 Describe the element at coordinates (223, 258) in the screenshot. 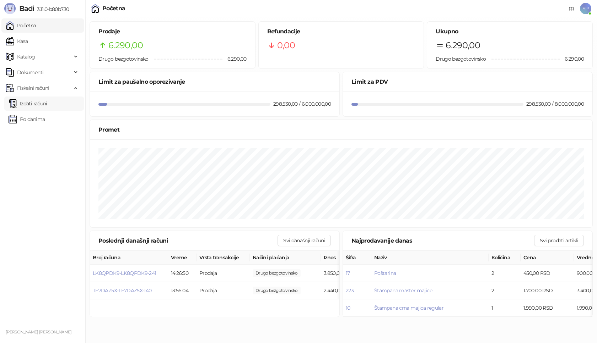

I see `th: Vrsta transakcije` at that location.